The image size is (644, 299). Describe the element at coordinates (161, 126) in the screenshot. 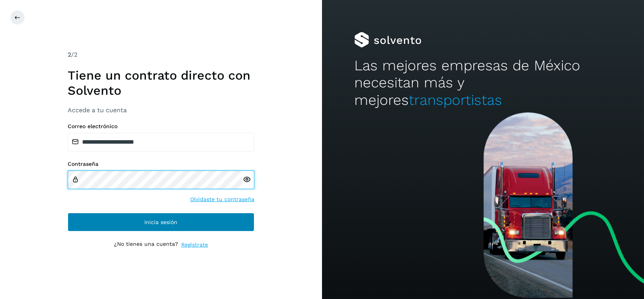

I see `label: Correo electrónico` at that location.